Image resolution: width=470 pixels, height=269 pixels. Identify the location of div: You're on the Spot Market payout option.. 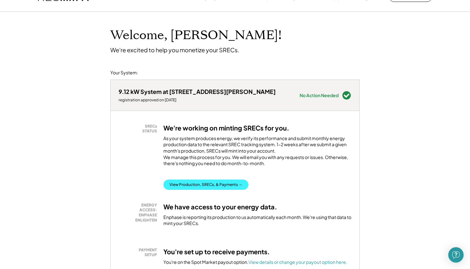
(255, 262).